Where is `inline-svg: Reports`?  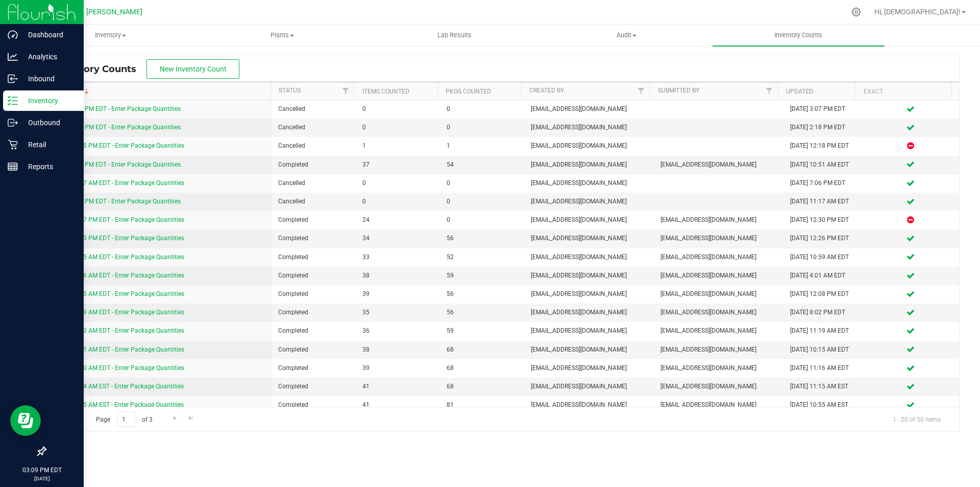 inline-svg: Reports is located at coordinates (13, 167).